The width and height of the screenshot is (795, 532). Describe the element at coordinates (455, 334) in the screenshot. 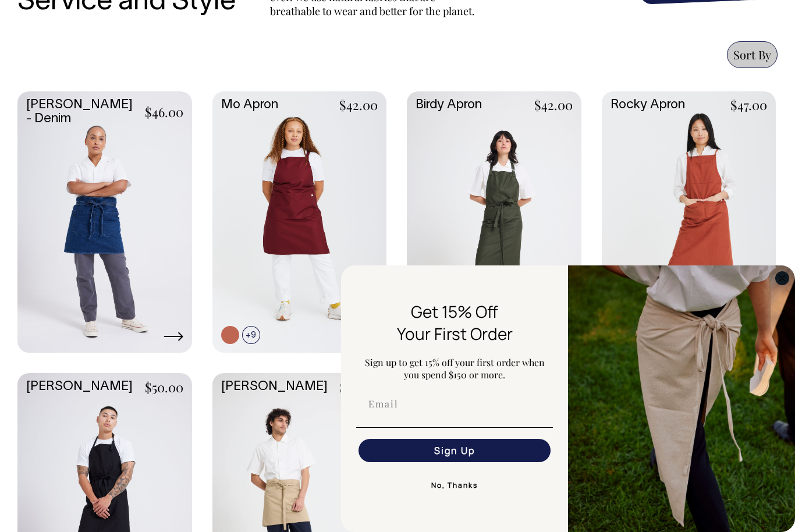

I see `span: Your First Order` at that location.